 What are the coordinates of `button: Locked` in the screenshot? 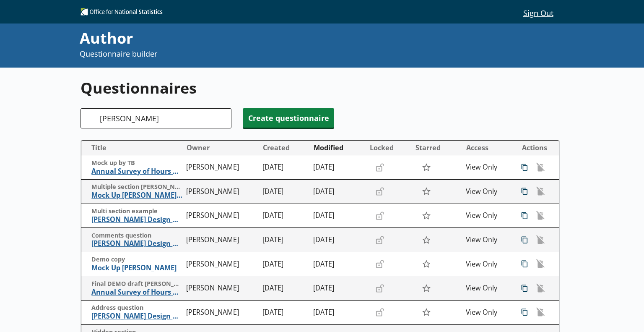 It's located at (389, 148).